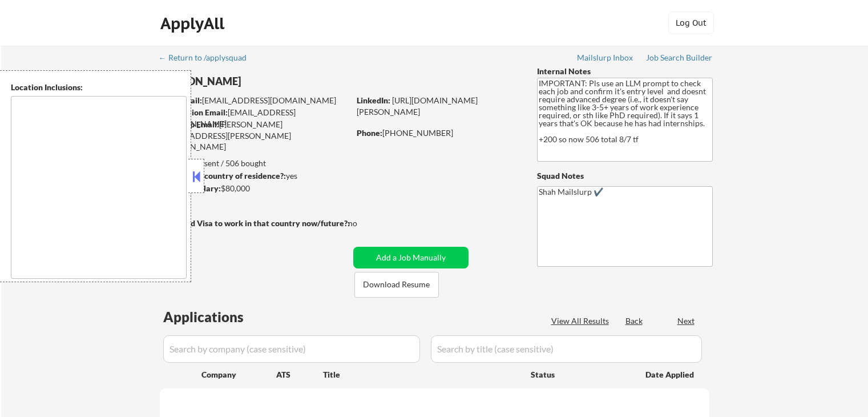  What do you see at coordinates (254, 223) in the screenshot?
I see `strong: Will need Visa to work in that country now/future?:` at bounding box center [254, 223].